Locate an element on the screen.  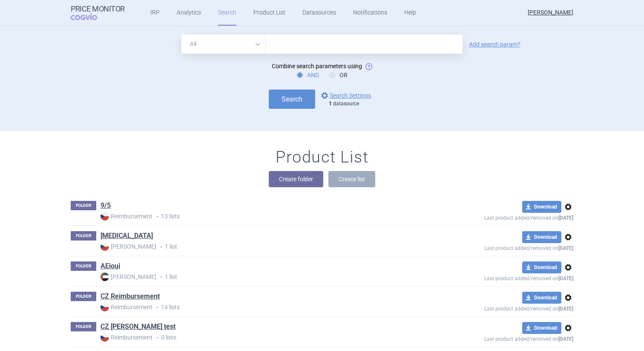
p: 0 lists is located at coordinates (262, 338).